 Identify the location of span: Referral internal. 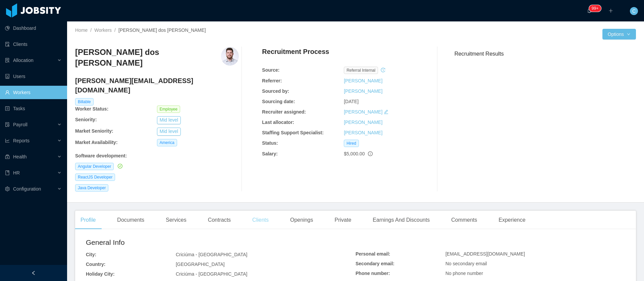
(361, 70).